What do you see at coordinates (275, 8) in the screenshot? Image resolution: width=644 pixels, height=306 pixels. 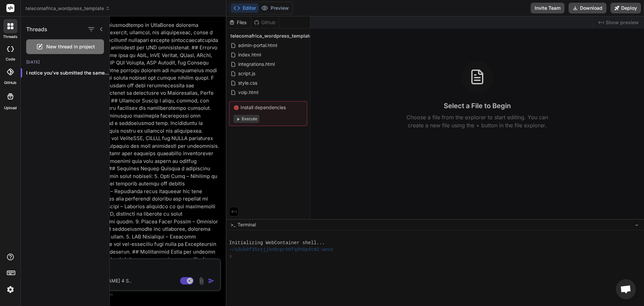 I see `button: Preview` at bounding box center [275, 8].